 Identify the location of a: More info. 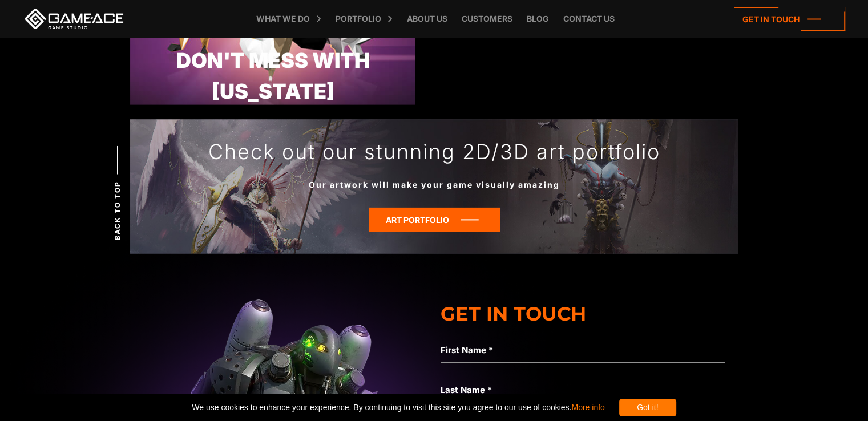
(588, 407).